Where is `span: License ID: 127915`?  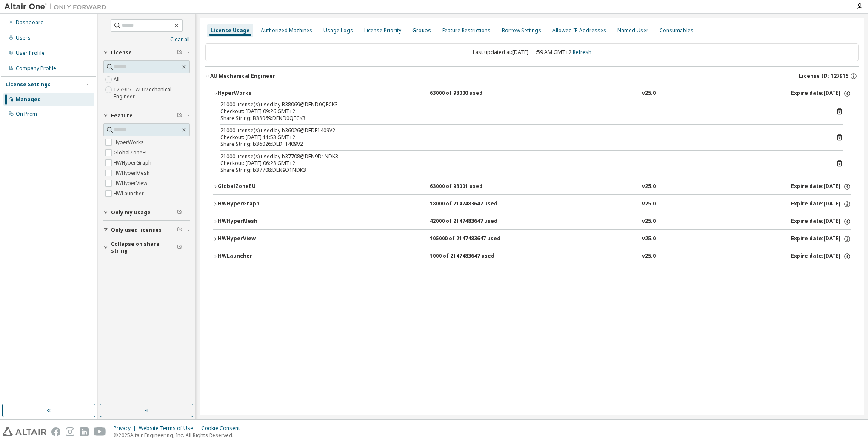
span: License ID: 127915 is located at coordinates (823, 76).